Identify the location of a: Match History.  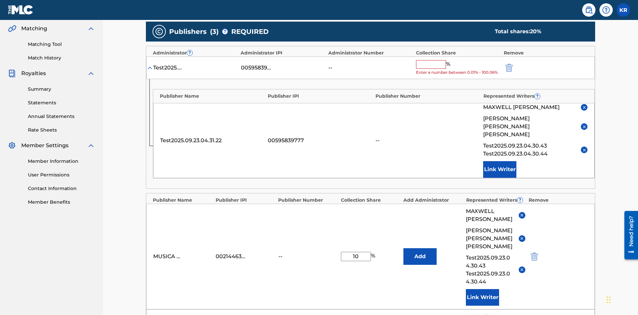
(61, 58).